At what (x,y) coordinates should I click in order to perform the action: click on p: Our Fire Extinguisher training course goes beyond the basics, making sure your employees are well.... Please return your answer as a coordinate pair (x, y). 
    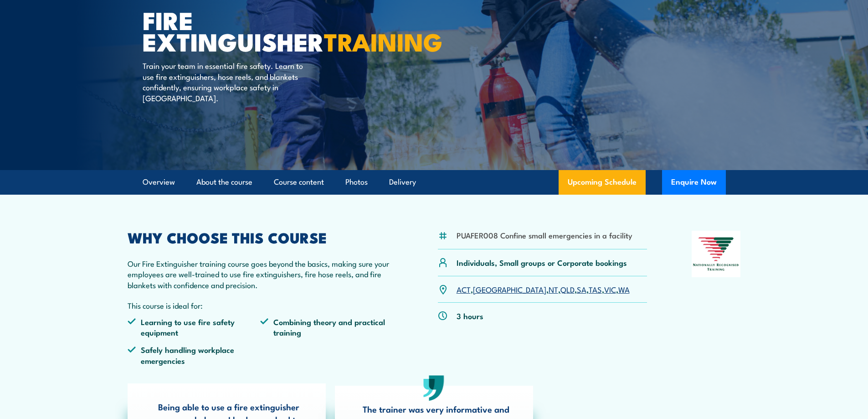
    Looking at the image, I should click on (261, 273).